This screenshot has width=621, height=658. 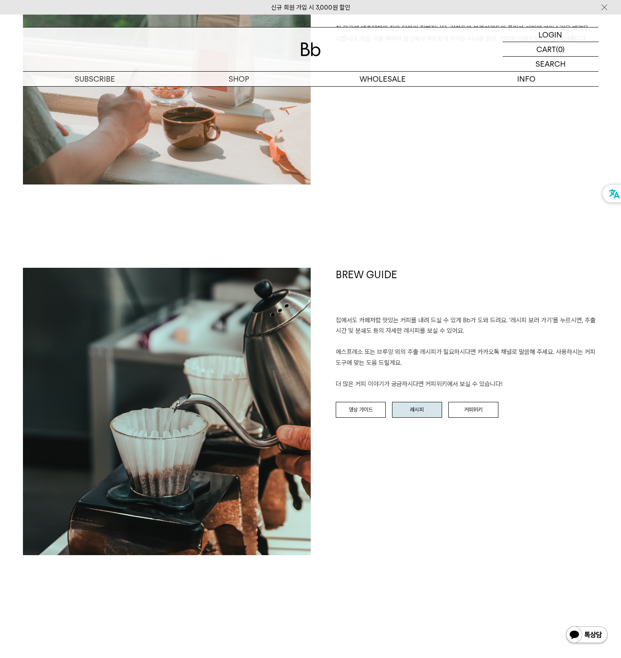 What do you see at coordinates (238, 79) in the screenshot?
I see `a: SHOP` at bounding box center [238, 79].